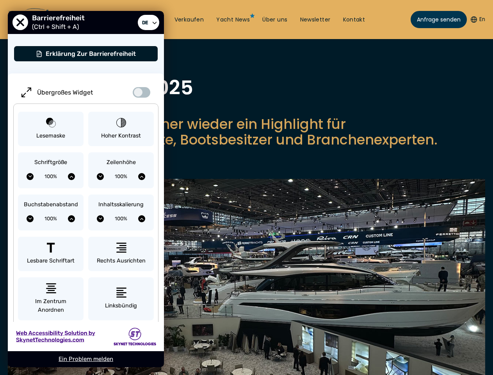 The width and height of the screenshot is (493, 375). I want to click on img: Skynet, so click(135, 336).